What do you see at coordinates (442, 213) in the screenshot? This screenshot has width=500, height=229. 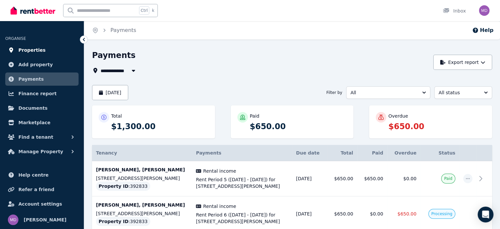 I see `span: Processing` at bounding box center [442, 213].